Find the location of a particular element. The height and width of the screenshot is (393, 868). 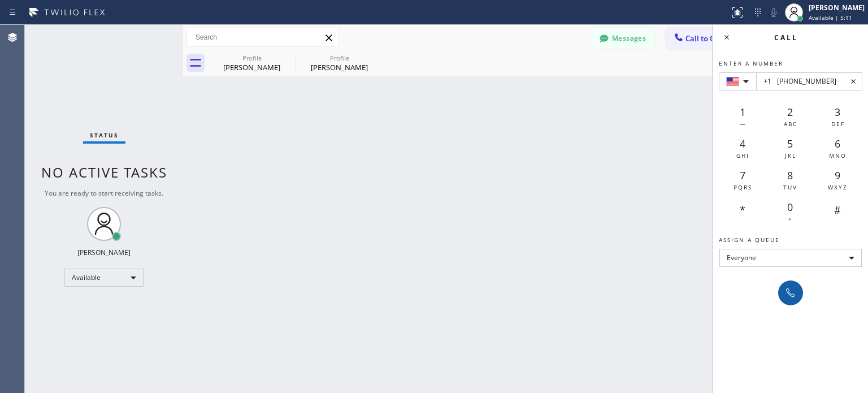

div: Everyone is located at coordinates (790, 258).